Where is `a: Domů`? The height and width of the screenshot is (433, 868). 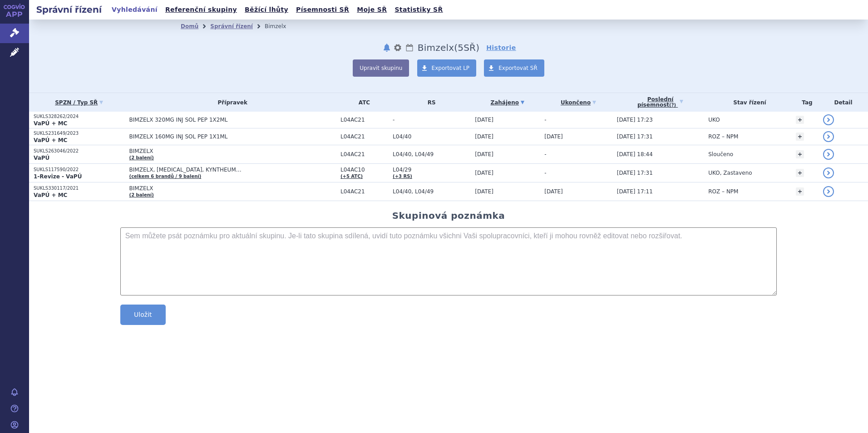 a: Domů is located at coordinates (189, 26).